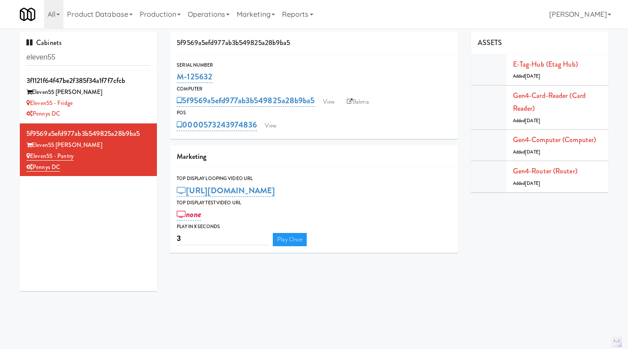 This screenshot has width=628, height=349. I want to click on a: Eleven55 - Fridge, so click(49, 103).